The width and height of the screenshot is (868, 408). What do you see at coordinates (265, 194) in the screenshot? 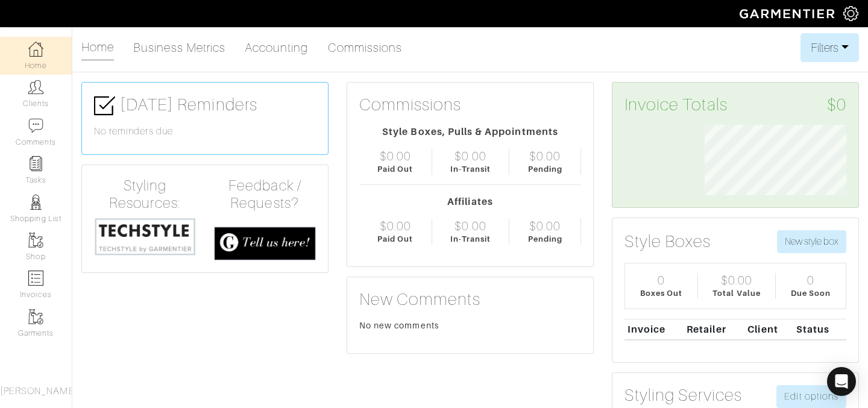
I see `h4: Feedback / Requests?` at bounding box center [265, 194].